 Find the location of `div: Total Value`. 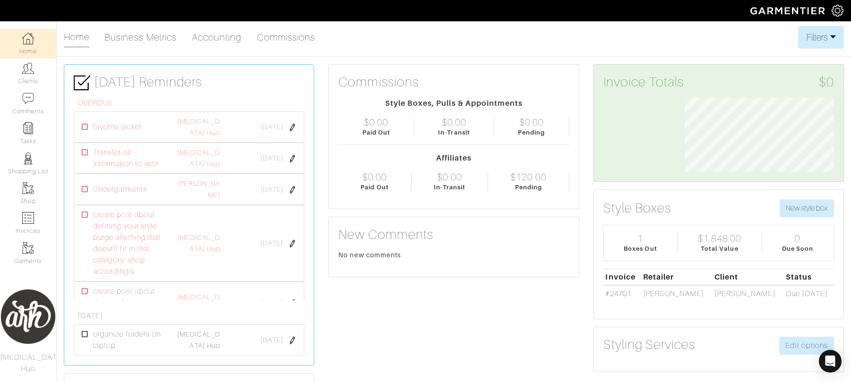

div: Total Value is located at coordinates (719, 248).